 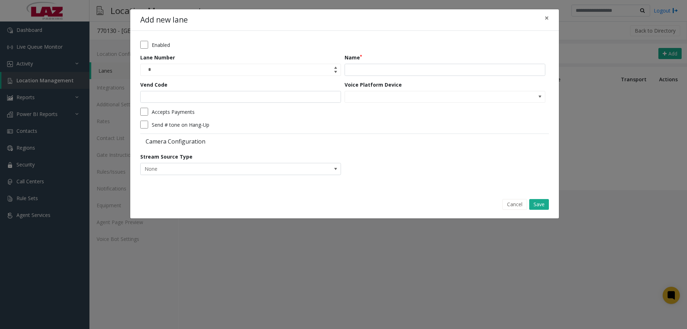 I want to click on span: Decrease value, so click(x=335, y=73).